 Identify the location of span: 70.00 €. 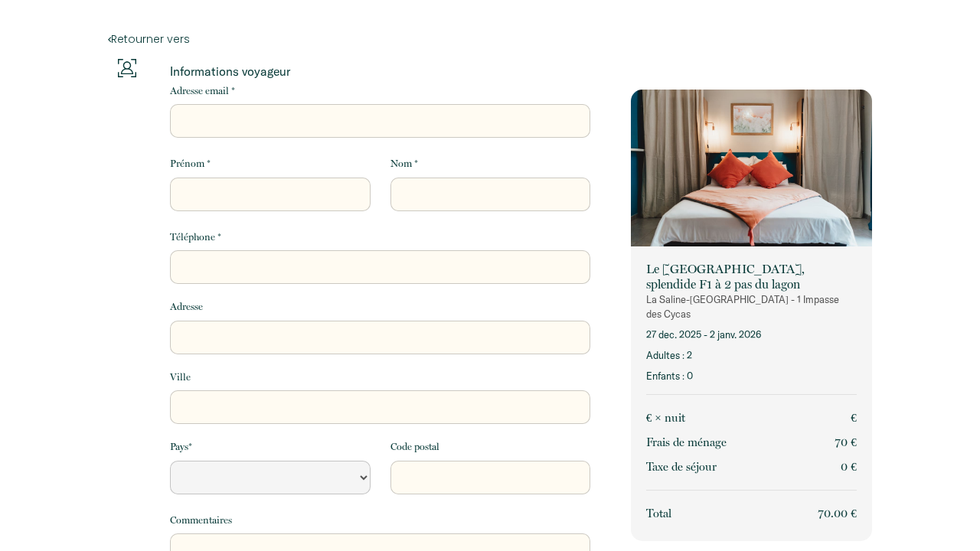
(837, 514).